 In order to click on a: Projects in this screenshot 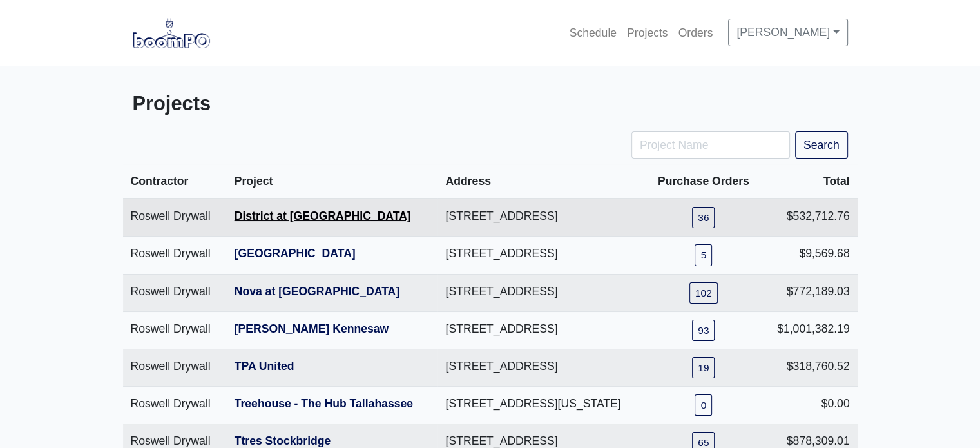, I will do `click(648, 33)`.